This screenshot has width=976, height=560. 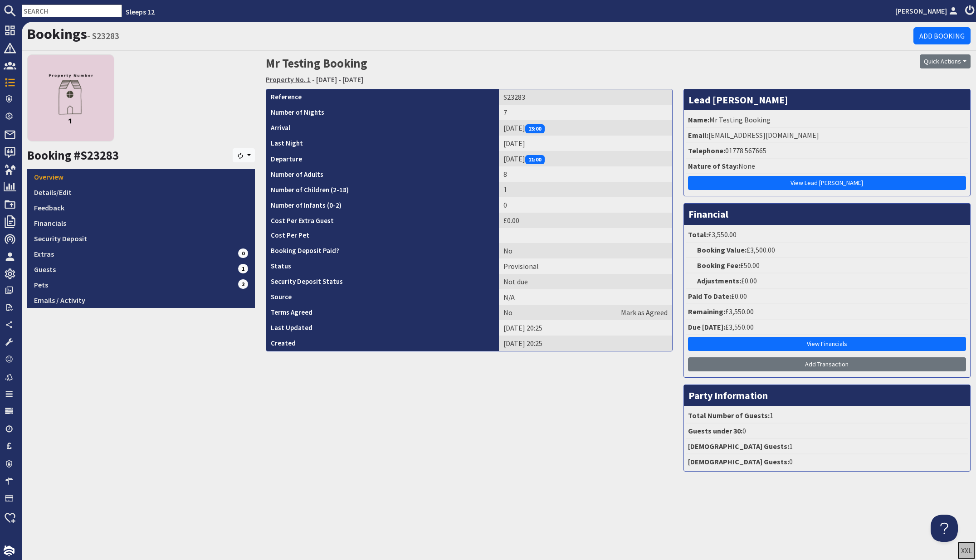 What do you see at coordinates (719, 280) in the screenshot?
I see `strong: Adjustments:` at bounding box center [719, 280].